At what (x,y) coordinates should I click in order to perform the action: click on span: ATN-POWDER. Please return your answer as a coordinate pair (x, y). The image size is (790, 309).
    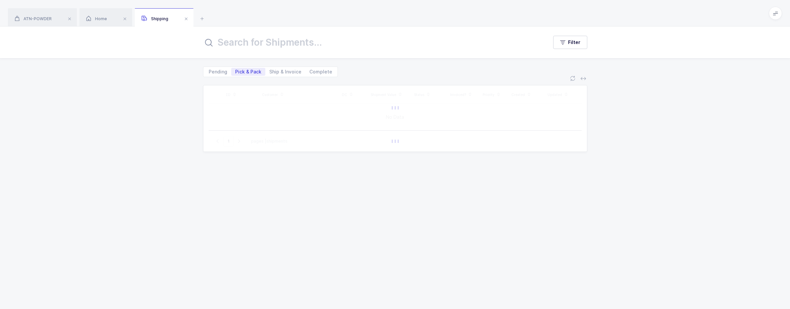
    Looking at the image, I should click on (33, 19).